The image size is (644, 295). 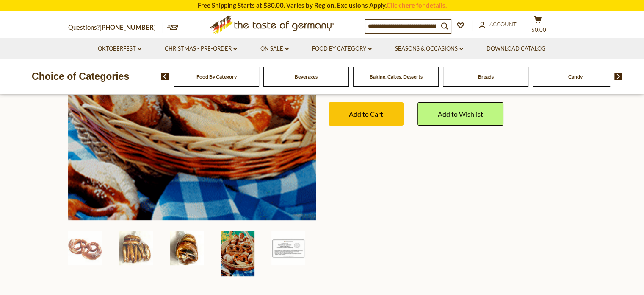 I want to click on img: Handmade Fresh Bavarian Beer Garden Pretzels, so click(x=238, y=254).